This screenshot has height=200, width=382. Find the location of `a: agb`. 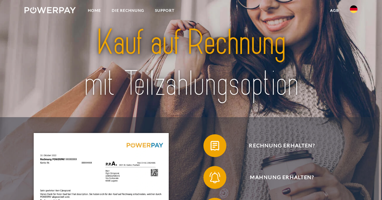

a: agb is located at coordinates (334, 10).